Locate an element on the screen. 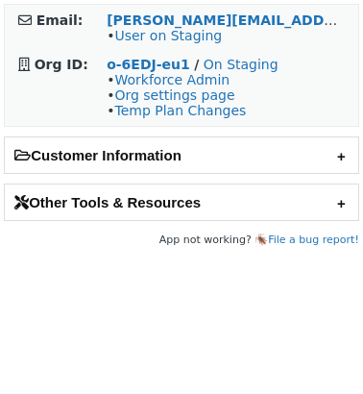 The image size is (363, 394). a: Workforce Admin is located at coordinates (172, 80).